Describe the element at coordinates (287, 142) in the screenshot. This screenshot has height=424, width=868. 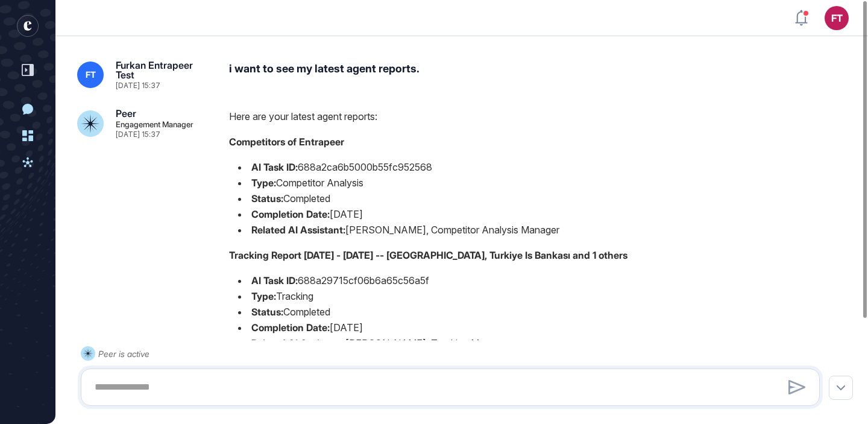
I see `strong: Competitors of Entrapeer` at that location.